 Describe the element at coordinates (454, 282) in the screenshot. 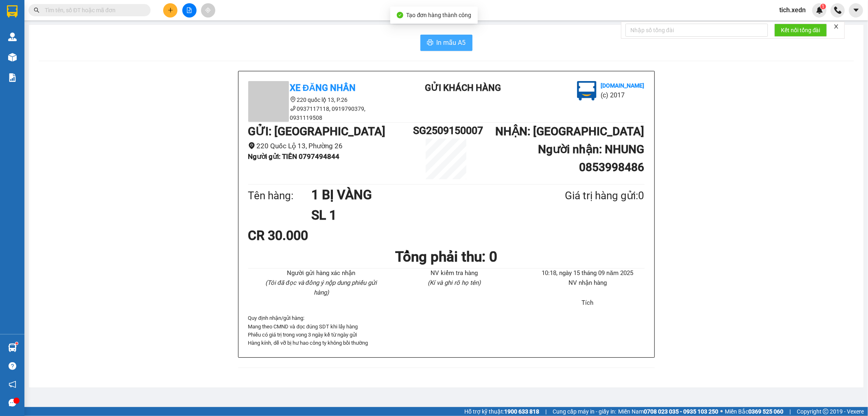

I see `i: (Kí và ghi rõ họ tên)` at that location.